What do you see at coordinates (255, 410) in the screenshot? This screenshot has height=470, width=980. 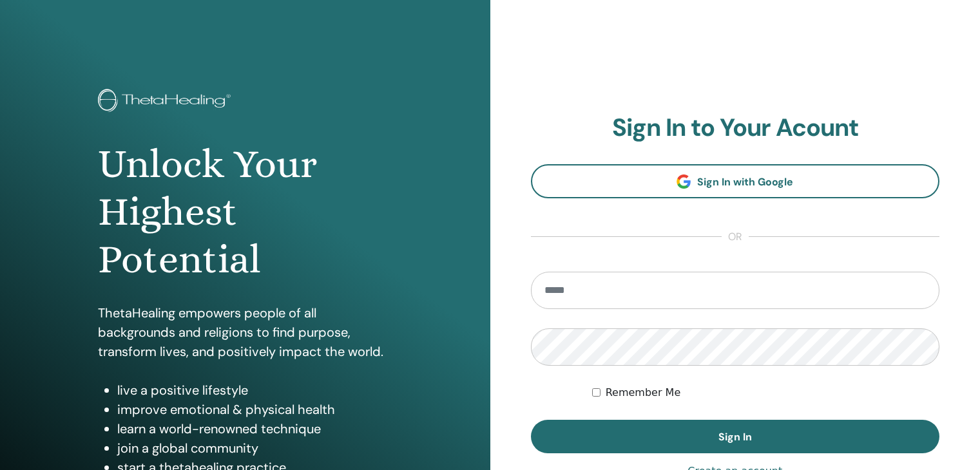 I see `li: improve emotional & physical health` at bounding box center [255, 410].